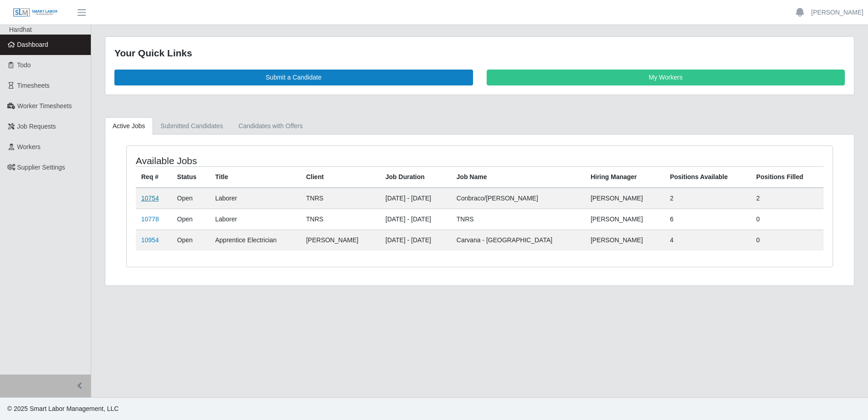  What do you see at coordinates (708, 176) in the screenshot?
I see `th: Positions Available` at bounding box center [708, 176].